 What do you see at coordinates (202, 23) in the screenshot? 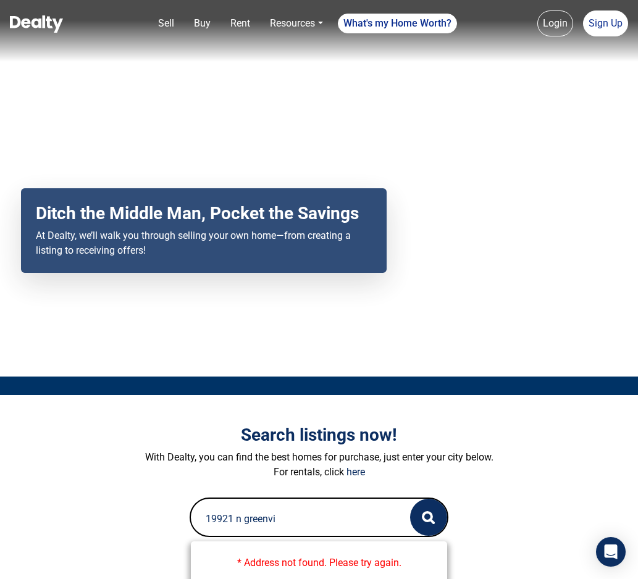
I see `a: Buy` at bounding box center [202, 23].